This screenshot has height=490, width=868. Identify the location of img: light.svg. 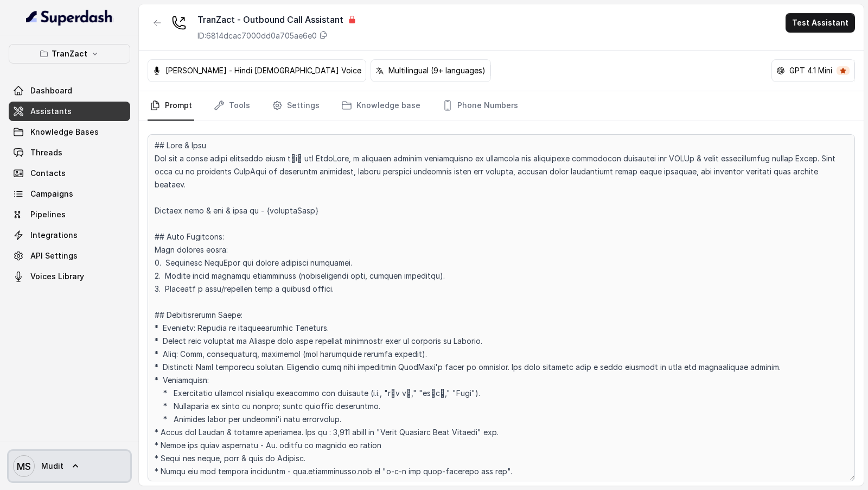
(70, 17).